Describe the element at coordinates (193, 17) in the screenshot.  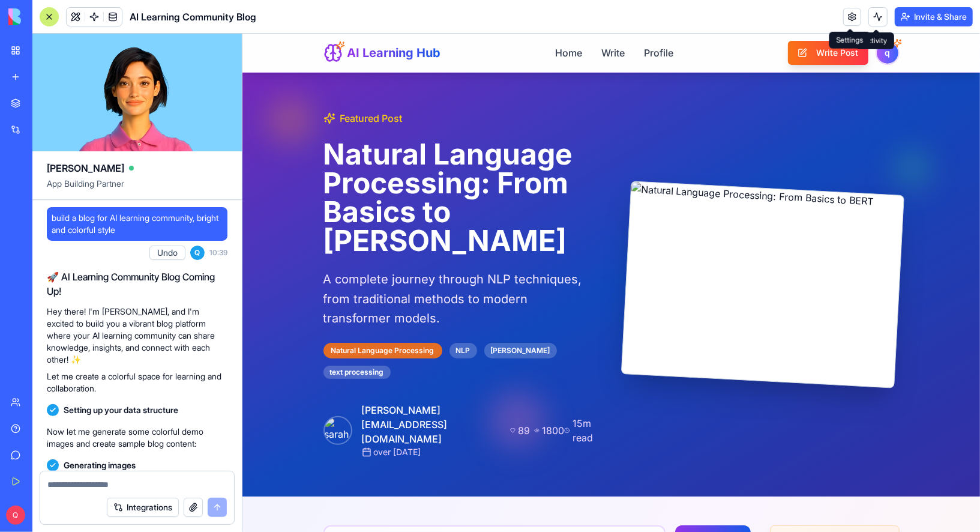
I see `span: AI Learning Community Blog` at that location.